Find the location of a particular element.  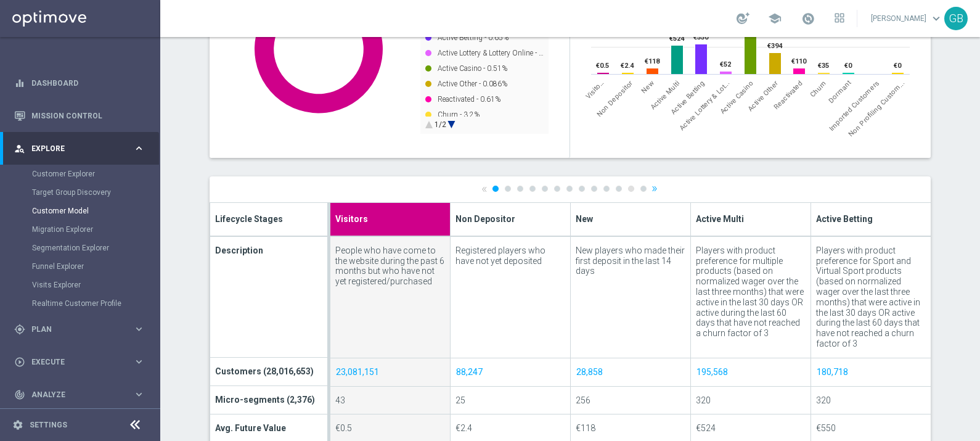

a: 8 is located at coordinates (582, 188).